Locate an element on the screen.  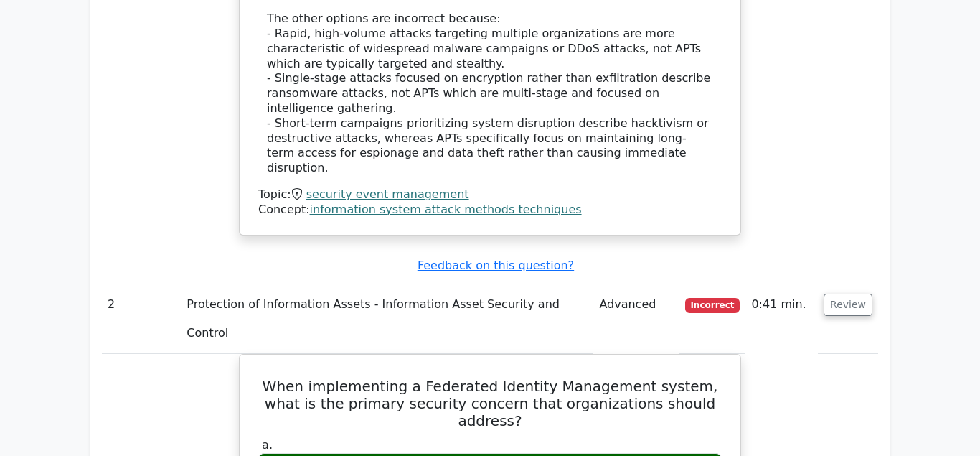
td: Protection of Information Assets - Information Asset Security and Control is located at coordinates (386, 319).